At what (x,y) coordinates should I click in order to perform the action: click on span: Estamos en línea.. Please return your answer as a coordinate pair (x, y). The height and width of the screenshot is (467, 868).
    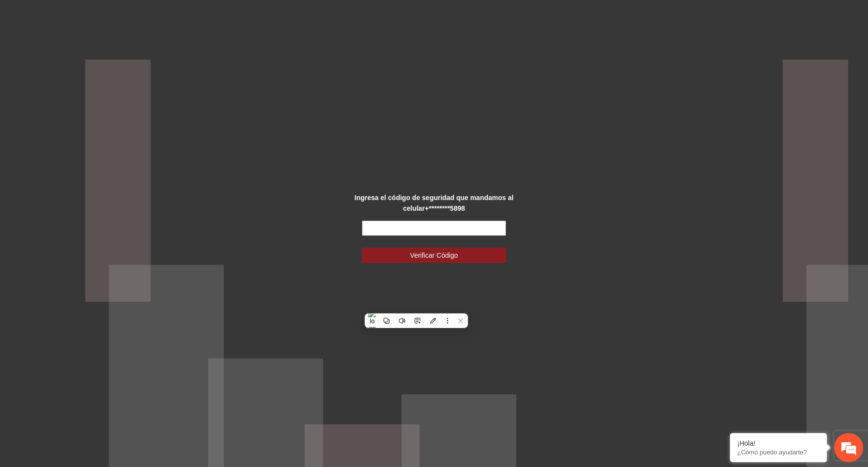
    Looking at the image, I should click on (95, 178).